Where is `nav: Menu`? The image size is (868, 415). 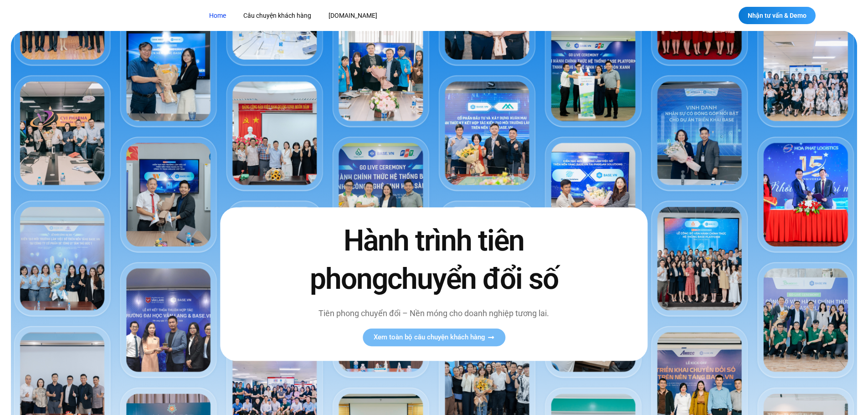
nav: Menu is located at coordinates (379, 15).